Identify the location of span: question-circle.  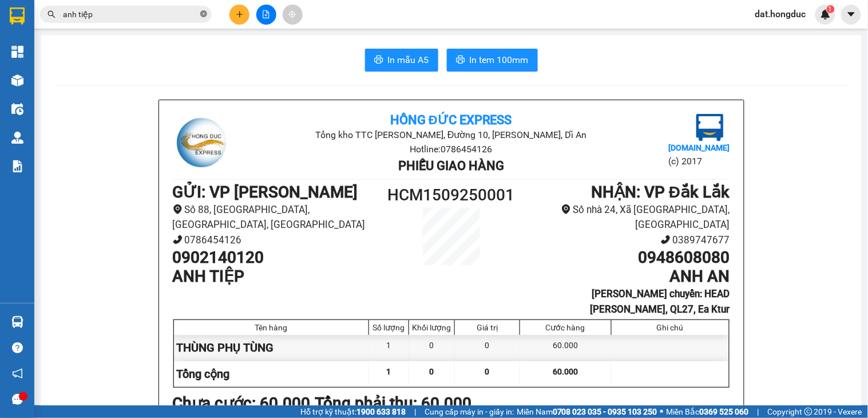
(17, 347).